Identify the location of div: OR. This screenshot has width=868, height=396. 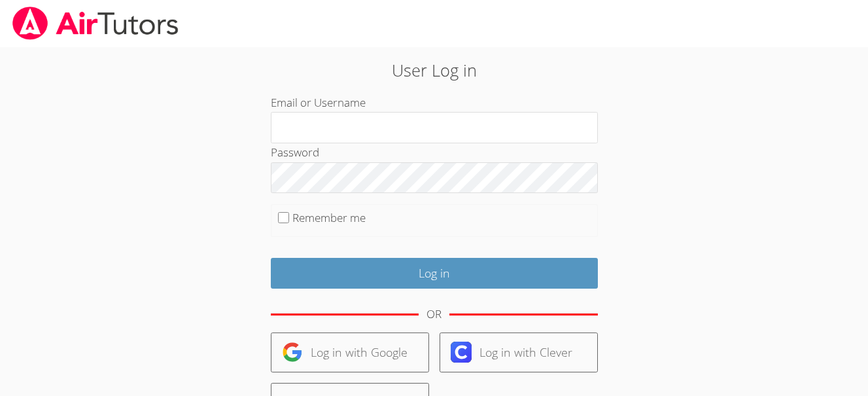
(434, 314).